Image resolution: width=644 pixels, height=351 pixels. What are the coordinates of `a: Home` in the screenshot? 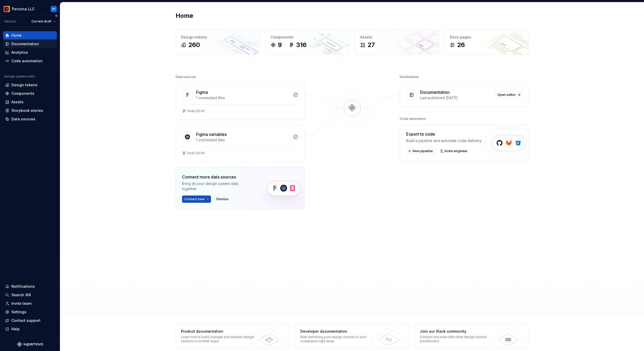 It's located at (30, 35).